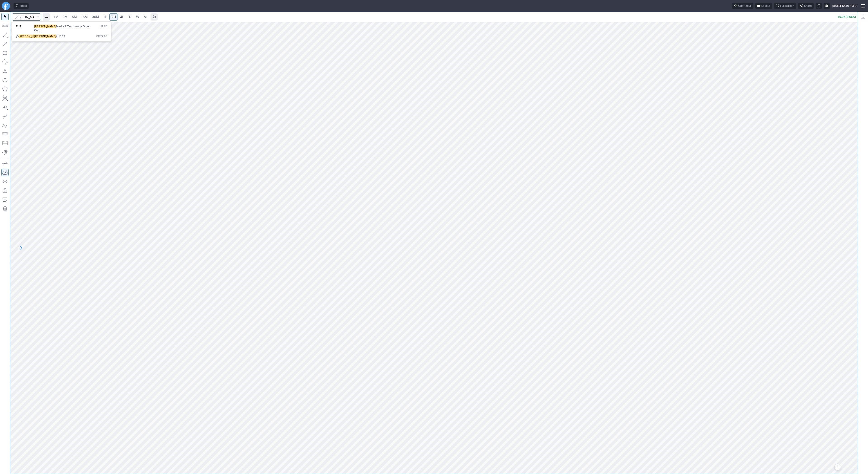  Describe the element at coordinates (5, 209) in the screenshot. I see `button: Remove all autosaved drawings` at that location.